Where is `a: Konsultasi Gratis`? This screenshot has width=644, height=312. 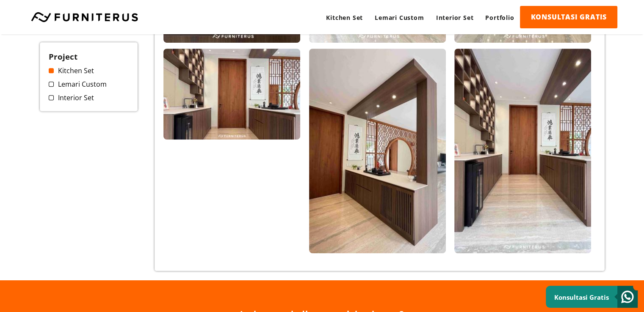
a: Konsultasi Gratis is located at coordinates (591, 297).